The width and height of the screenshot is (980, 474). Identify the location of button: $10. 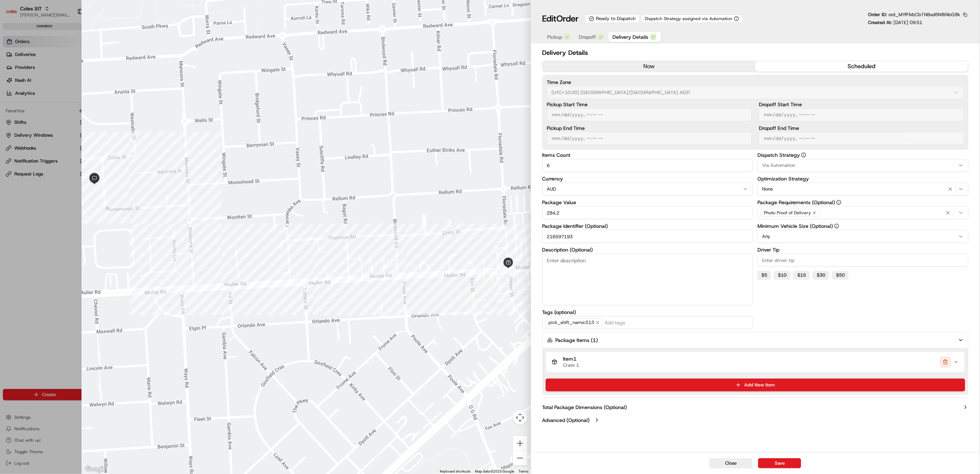
(782, 275).